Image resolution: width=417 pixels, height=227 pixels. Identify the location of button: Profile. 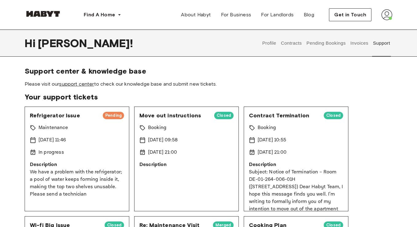
(269, 43).